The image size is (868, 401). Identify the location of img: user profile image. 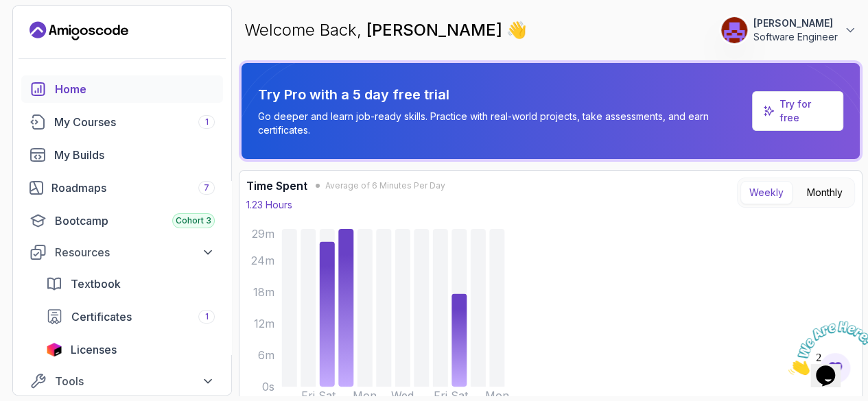
(734, 30).